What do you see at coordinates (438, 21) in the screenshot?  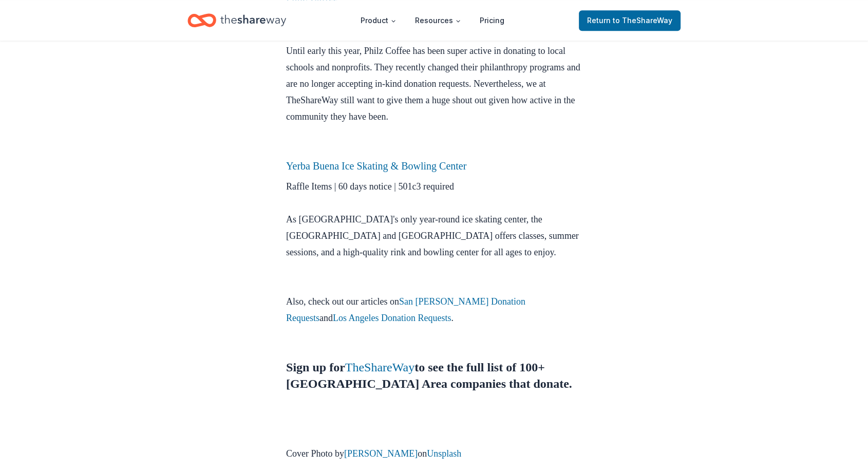 I see `button: Resources` at bounding box center [438, 21].